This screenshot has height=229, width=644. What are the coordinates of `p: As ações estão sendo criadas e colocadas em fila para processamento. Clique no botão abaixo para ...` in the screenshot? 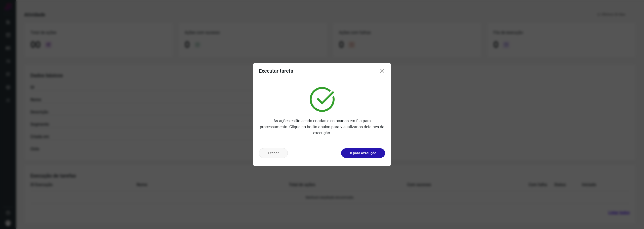 It's located at (322, 127).